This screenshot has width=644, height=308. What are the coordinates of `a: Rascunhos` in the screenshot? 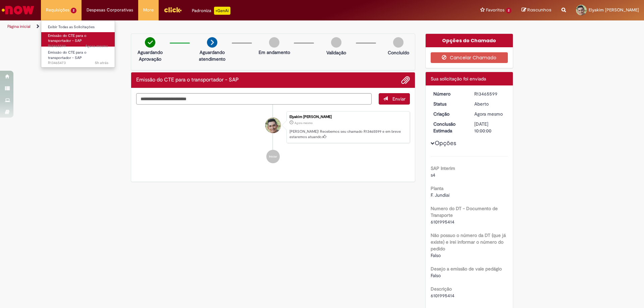 It's located at (537, 10).